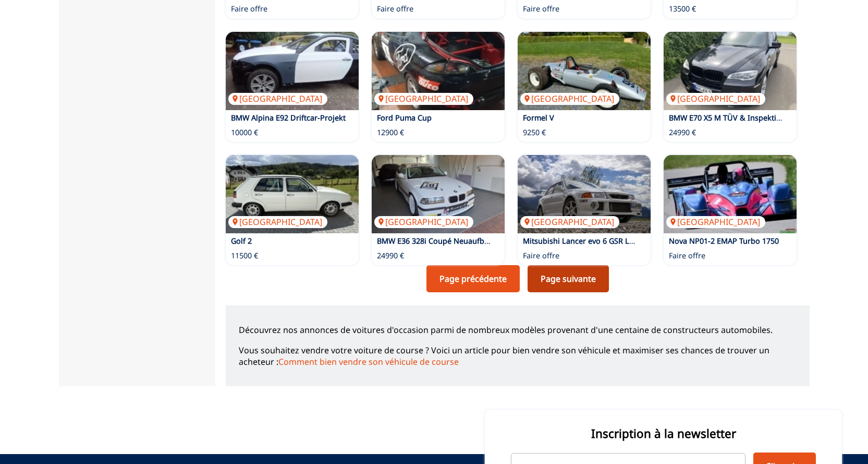  Describe the element at coordinates (518, 356) in the screenshot. I see `p: Vous souhaitez vendre votre voiture de course ? Voici un article pour bien vendre son véhicule et...` at that location.